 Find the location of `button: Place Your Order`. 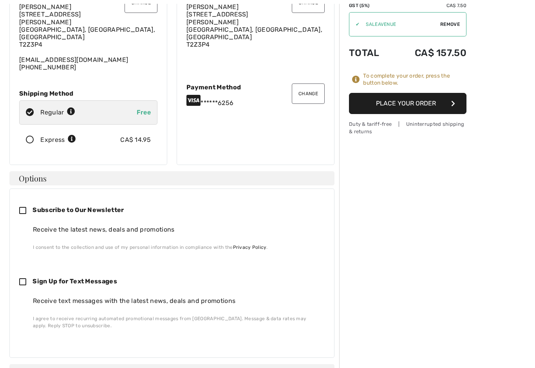

button: Place Your Order is located at coordinates (408, 103).